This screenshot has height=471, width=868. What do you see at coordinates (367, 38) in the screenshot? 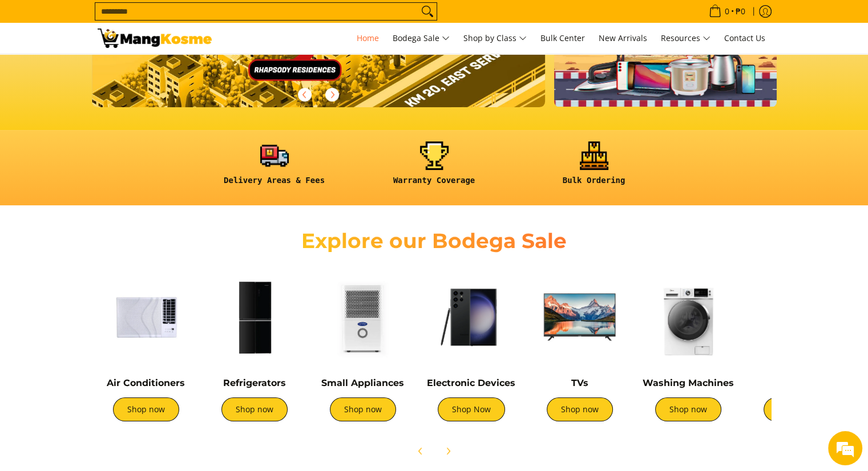
I see `a: Home` at bounding box center [367, 38].